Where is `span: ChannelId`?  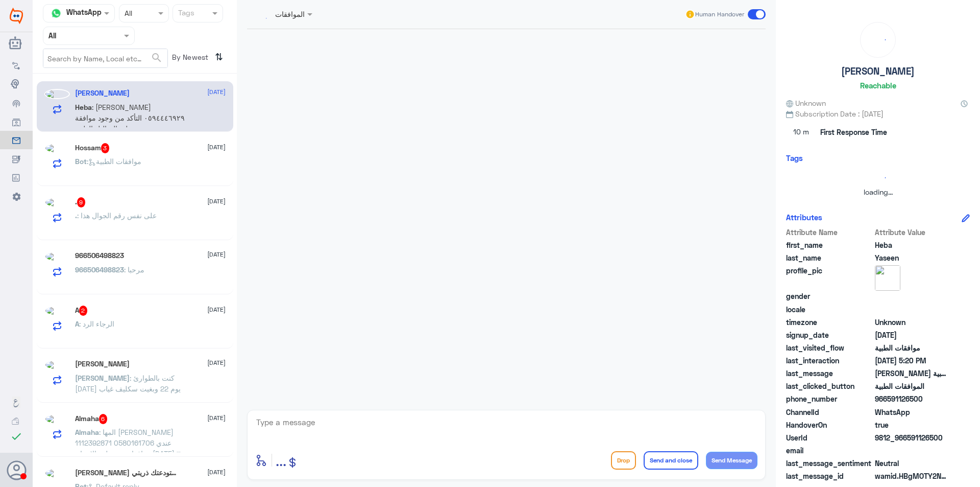
span: ChannelId is located at coordinates (829, 412).